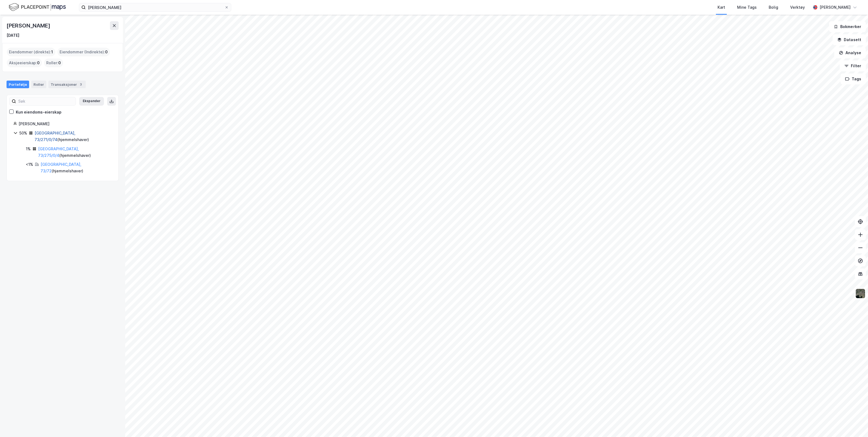 This screenshot has height=437, width=868. Describe the element at coordinates (52, 52) in the screenshot. I see `span: 1` at that location.